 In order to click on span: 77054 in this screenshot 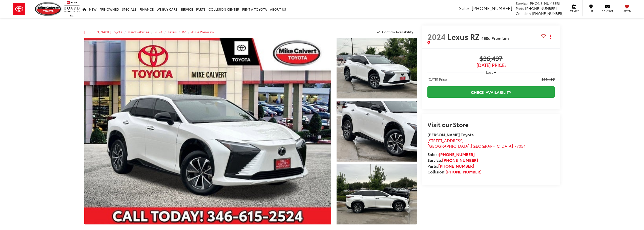, I will do `click(520, 146)`.